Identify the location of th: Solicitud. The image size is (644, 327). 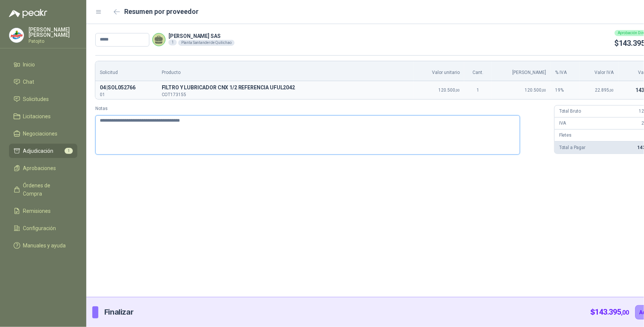
(126, 71).